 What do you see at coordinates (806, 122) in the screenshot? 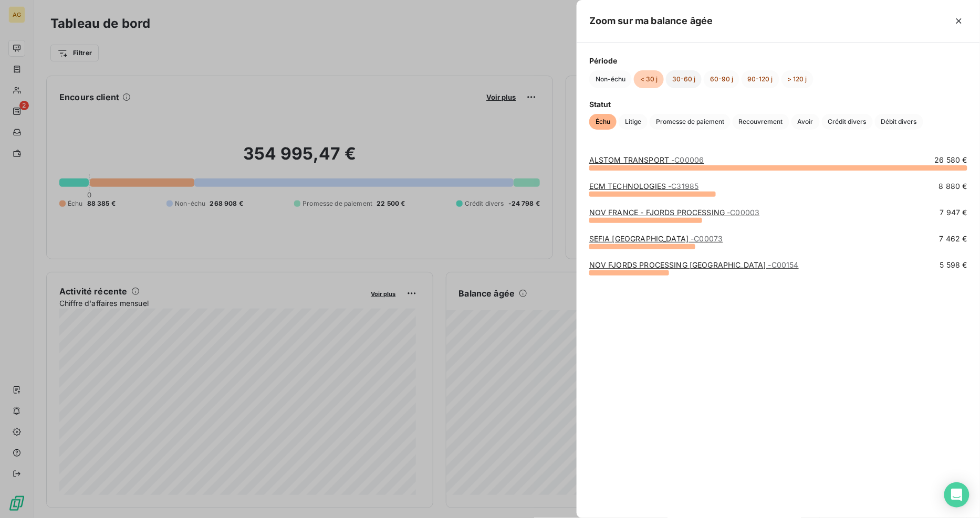
I see `button: Avoir` at bounding box center [806, 122].